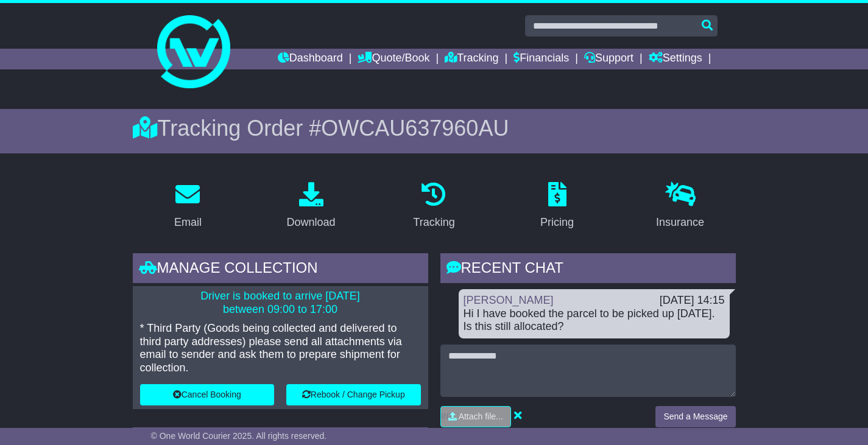 Image resolution: width=868 pixels, height=445 pixels. What do you see at coordinates (680, 222) in the screenshot?
I see `div: Insurance` at bounding box center [680, 222].